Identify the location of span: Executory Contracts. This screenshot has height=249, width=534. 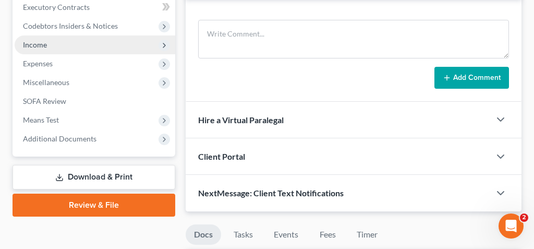
(56, 7).